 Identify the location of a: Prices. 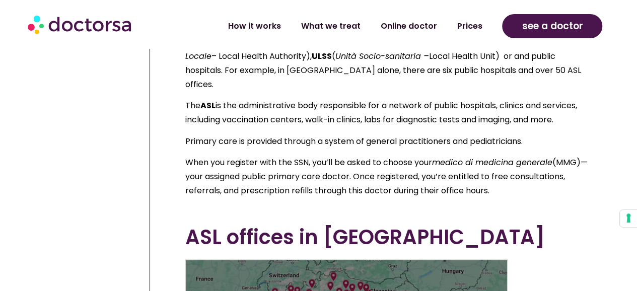
(469, 26).